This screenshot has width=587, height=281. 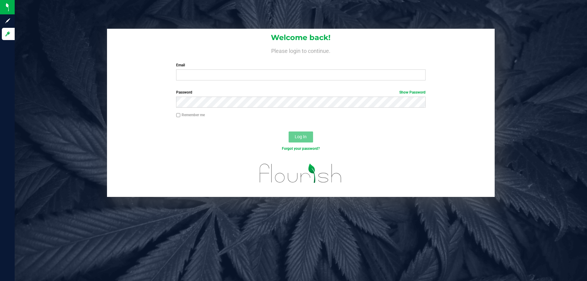 I want to click on button: Log In, so click(x=301, y=137).